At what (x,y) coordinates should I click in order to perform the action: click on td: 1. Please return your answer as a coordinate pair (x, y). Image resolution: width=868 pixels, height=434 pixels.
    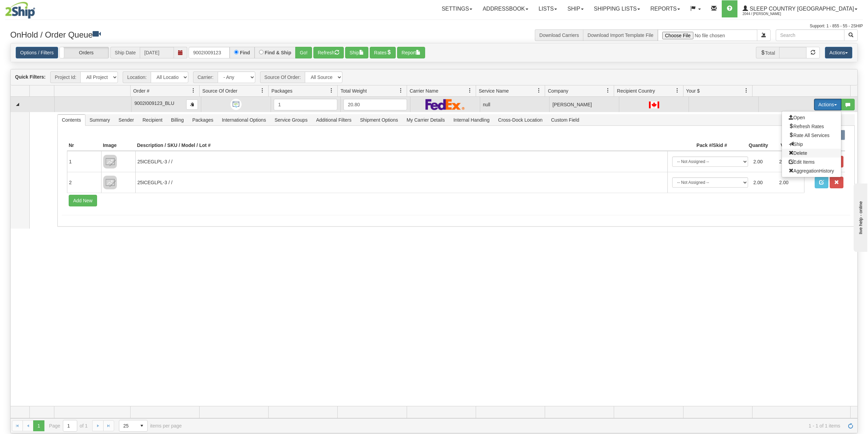
    Looking at the image, I should click on (84, 161).